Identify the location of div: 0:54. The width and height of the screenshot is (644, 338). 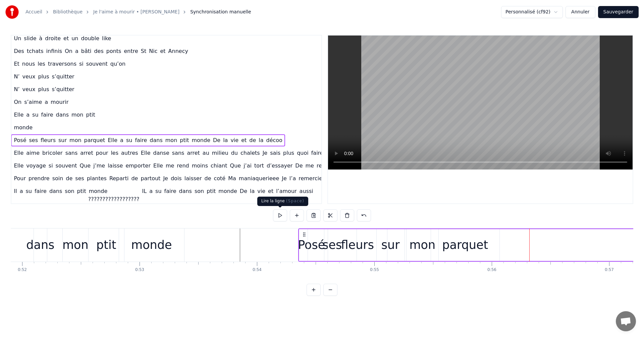
(257, 270).